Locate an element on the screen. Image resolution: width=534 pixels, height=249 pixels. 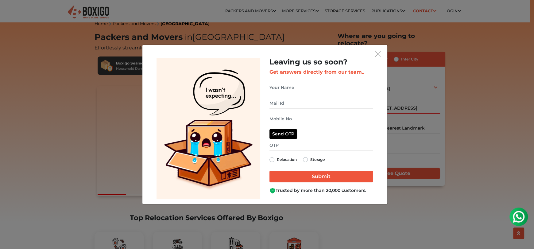
label: Relocation is located at coordinates (287, 160).